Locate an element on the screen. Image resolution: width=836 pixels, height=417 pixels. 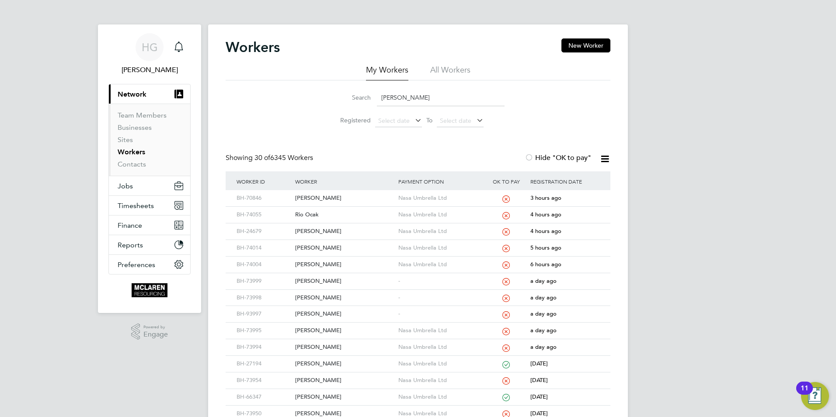
label: Search is located at coordinates (351, 98).